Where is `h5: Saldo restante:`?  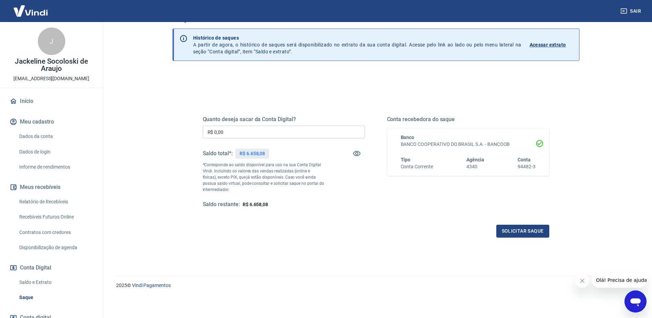 h5: Saldo restante: is located at coordinates (221, 204).